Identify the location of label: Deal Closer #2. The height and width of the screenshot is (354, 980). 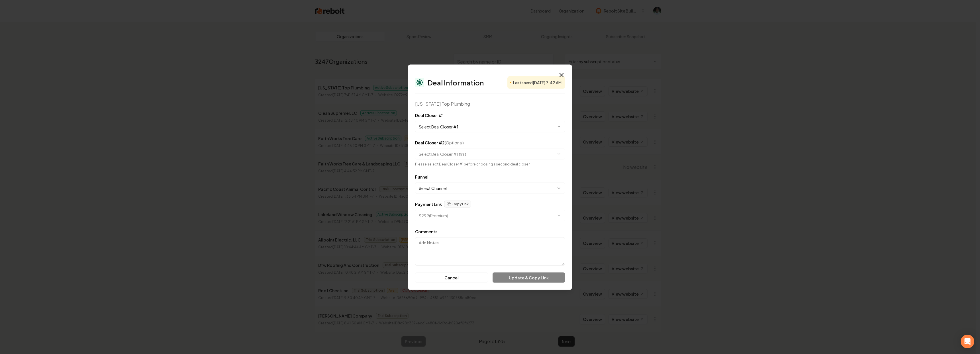
(439, 143).